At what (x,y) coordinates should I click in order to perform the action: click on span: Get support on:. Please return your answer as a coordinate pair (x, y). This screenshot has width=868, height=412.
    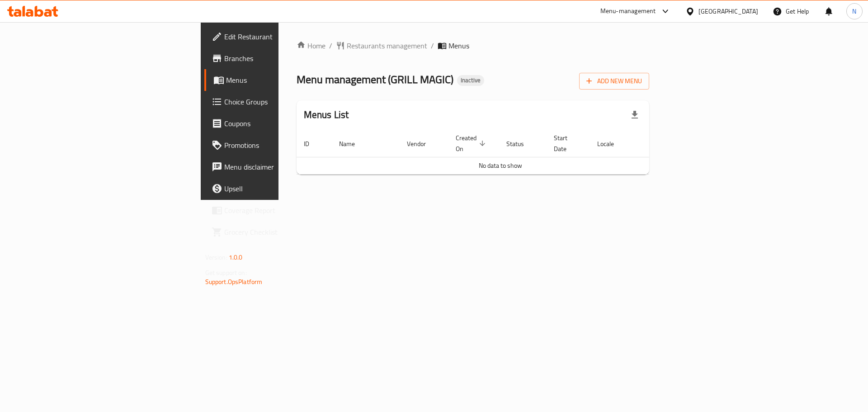
    Looking at the image, I should click on (226, 272).